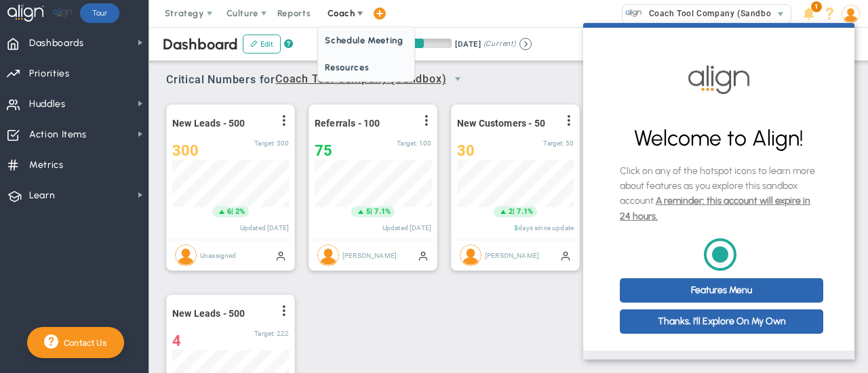  I want to click on span: 500, so click(282, 143).